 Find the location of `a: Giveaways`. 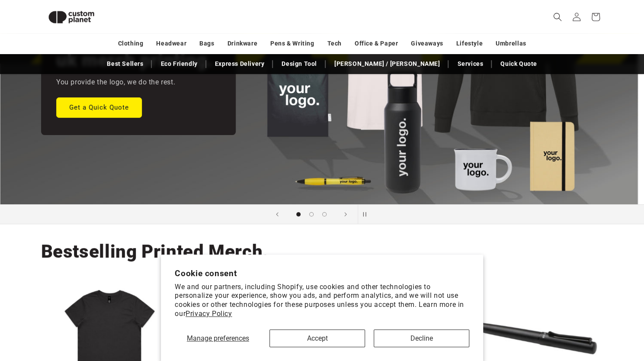

a: Giveaways is located at coordinates (427, 44).